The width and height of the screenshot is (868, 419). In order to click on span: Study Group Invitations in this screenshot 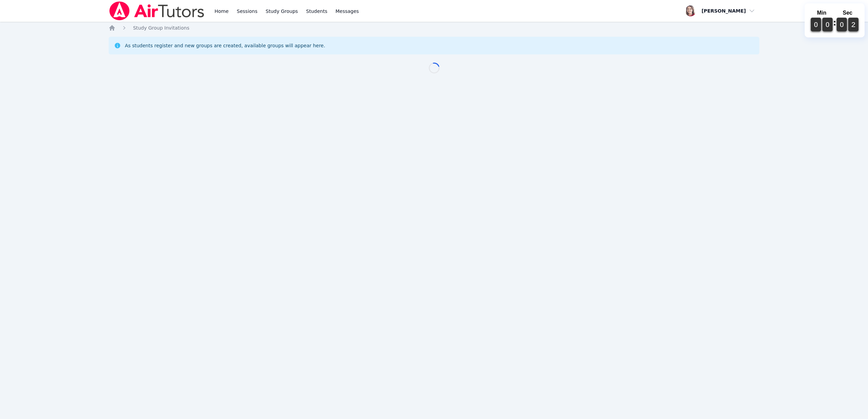, I will do `click(161, 28)`.